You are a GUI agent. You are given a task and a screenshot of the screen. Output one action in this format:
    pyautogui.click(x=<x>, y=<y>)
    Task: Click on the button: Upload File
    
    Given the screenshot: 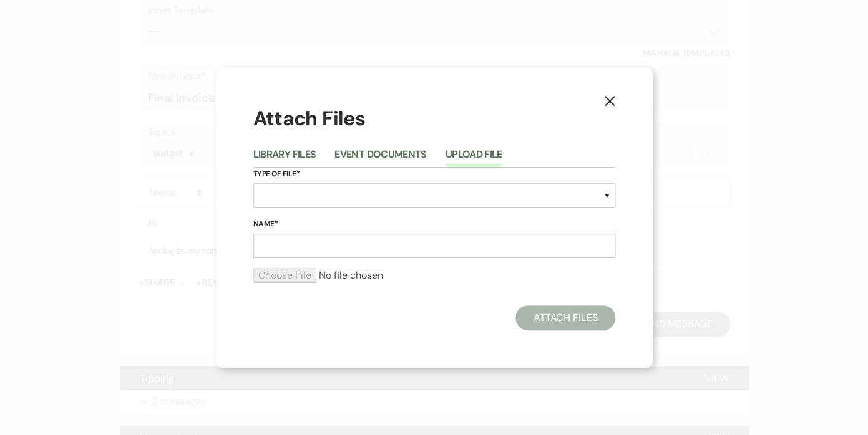 What is the action you would take?
    pyautogui.click(x=474, y=158)
    